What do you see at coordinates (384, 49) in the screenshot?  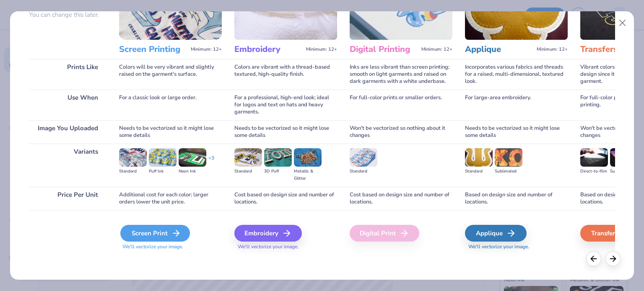 I see `h3: Digital Printing` at bounding box center [384, 49].